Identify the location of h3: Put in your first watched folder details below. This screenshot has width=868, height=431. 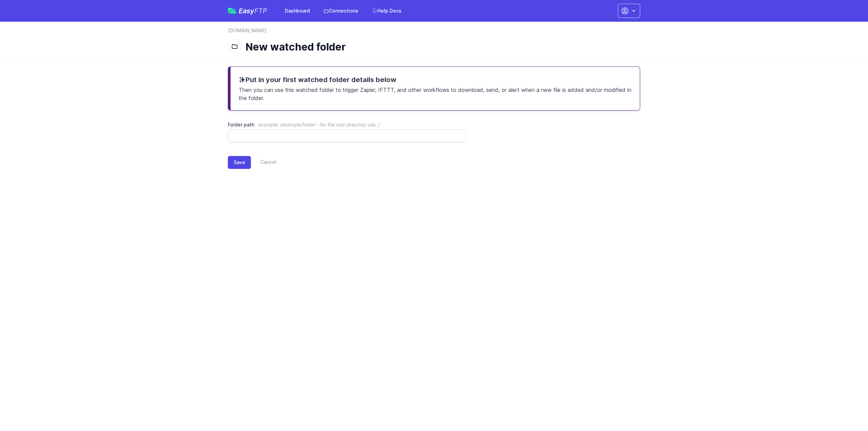
(435, 79).